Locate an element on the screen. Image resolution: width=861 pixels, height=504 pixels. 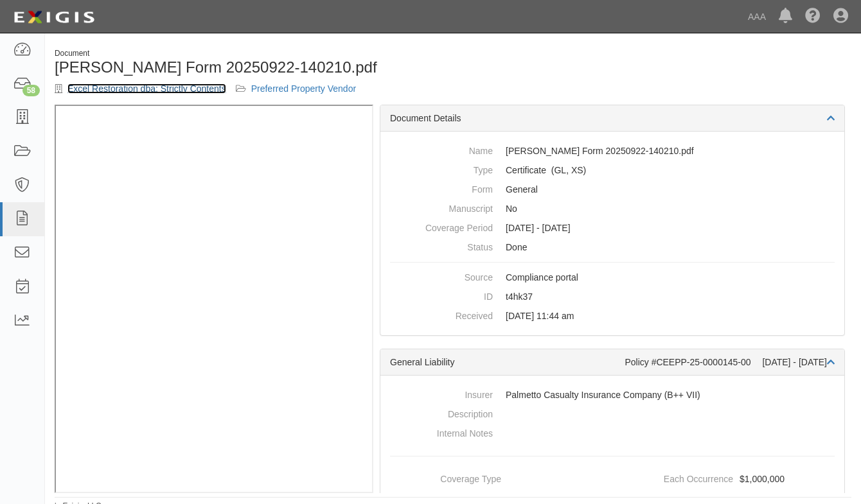
dd: General is located at coordinates (612, 189).